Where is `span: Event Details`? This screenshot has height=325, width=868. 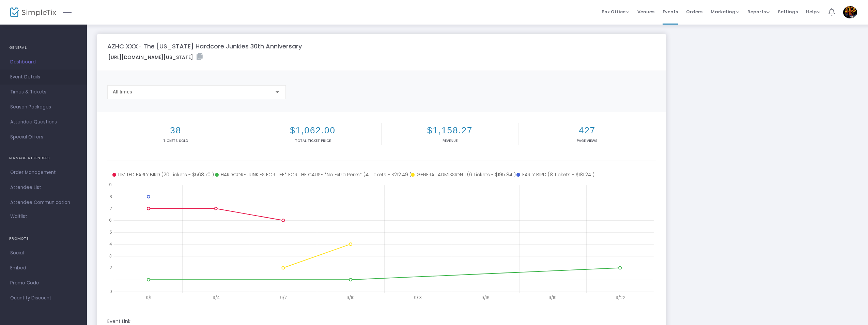 span: Event Details is located at coordinates (43, 77).